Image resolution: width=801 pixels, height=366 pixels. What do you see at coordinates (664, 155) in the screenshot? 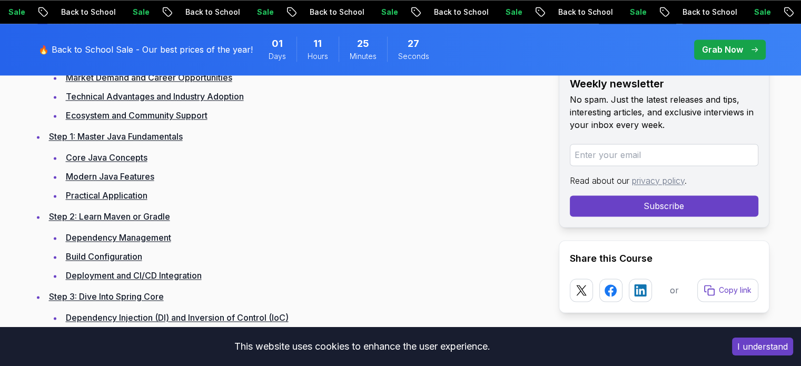
I see `input: Enter your email` at bounding box center [664, 155].